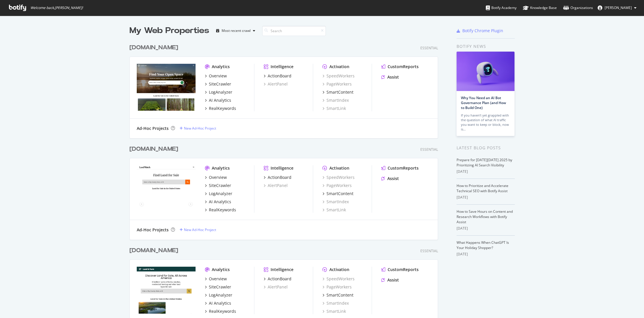  I want to click on a: Why You Need an AI Bot Governance Plan (and How to Build One), so click(484, 103).